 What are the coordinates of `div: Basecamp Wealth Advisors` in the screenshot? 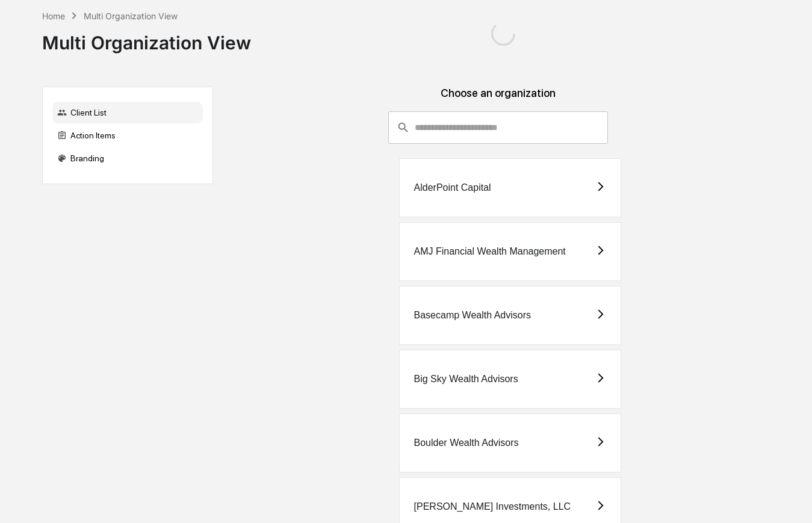 It's located at (473, 316).